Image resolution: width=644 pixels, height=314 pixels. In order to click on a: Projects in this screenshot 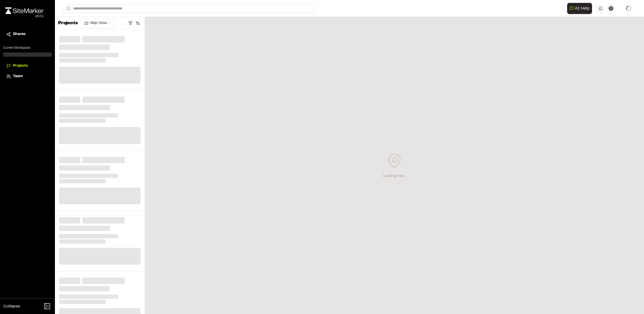, I will do `click(27, 66)`.